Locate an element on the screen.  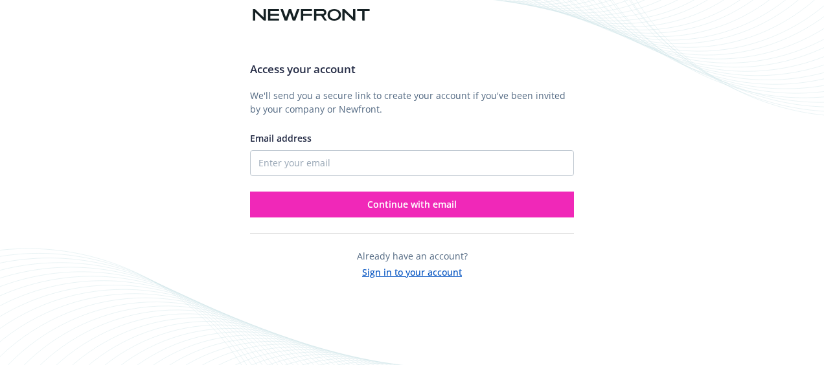
button: Continue with email is located at coordinates (412, 205).